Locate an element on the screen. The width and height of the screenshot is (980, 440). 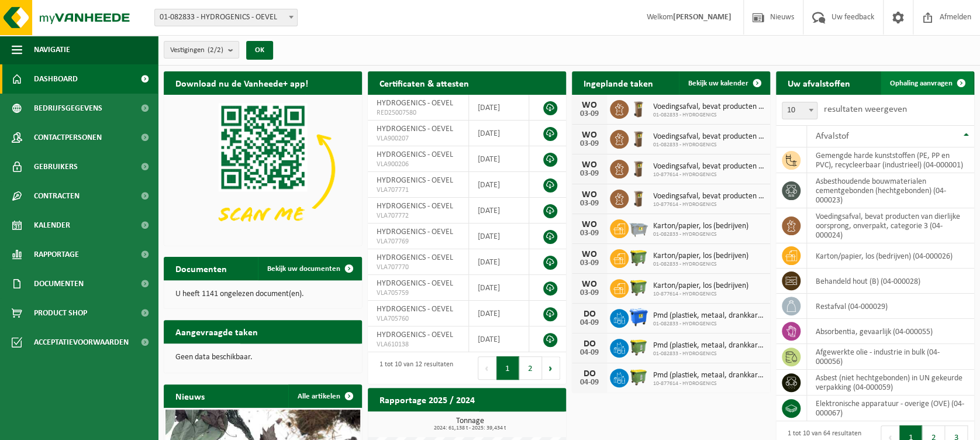
td: gemengde harde kunststoffen (PE, PP en PVC), recycleerbaar (industrieel) (04-000001) is located at coordinates (890, 160).